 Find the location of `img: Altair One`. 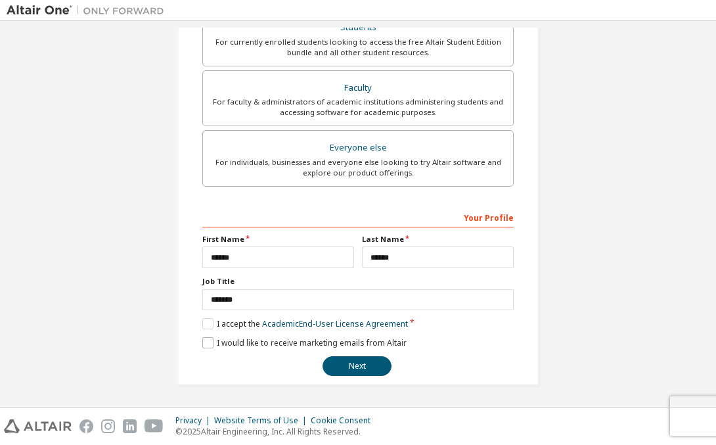

img: Altair One is located at coordinates (89, 11).